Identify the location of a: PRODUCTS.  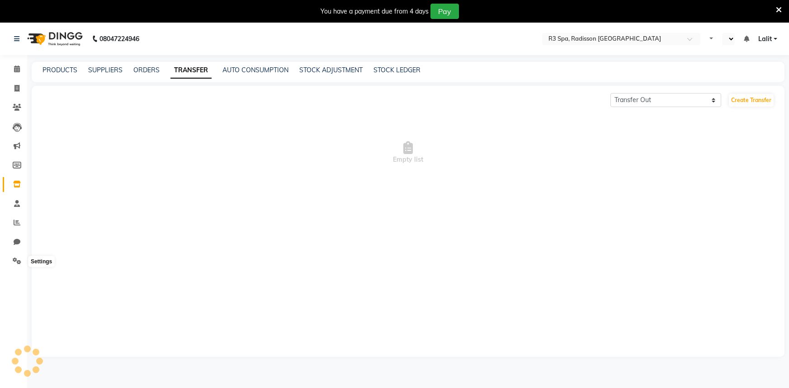
(60, 70).